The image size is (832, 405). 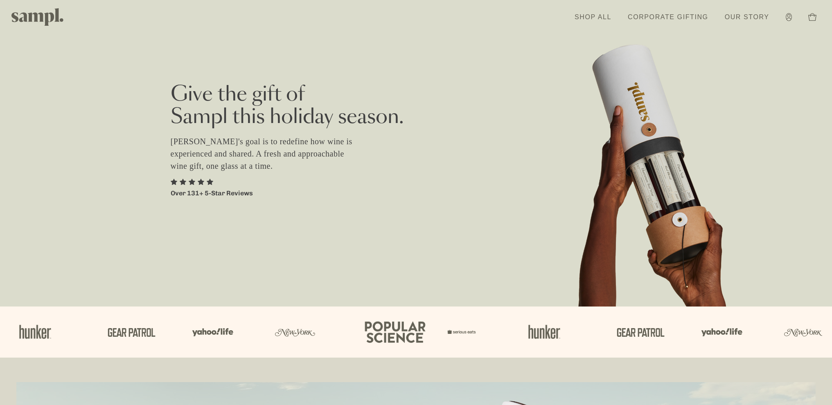 What do you see at coordinates (593, 17) in the screenshot?
I see `a: Shop All` at bounding box center [593, 17].